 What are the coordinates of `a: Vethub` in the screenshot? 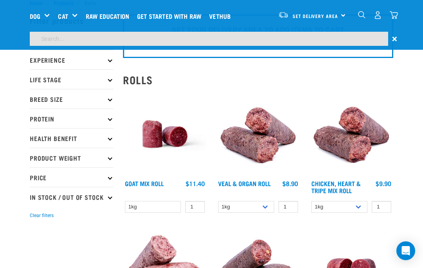 It's located at (222, 16).